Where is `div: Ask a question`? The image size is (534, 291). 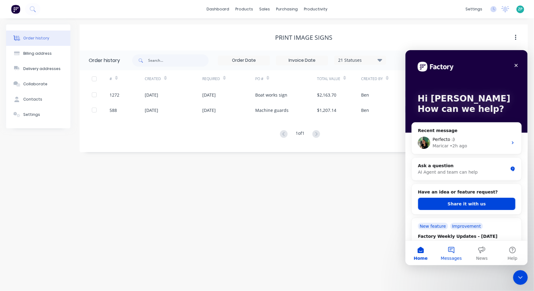 div: Ask a question is located at coordinates (58, 116).